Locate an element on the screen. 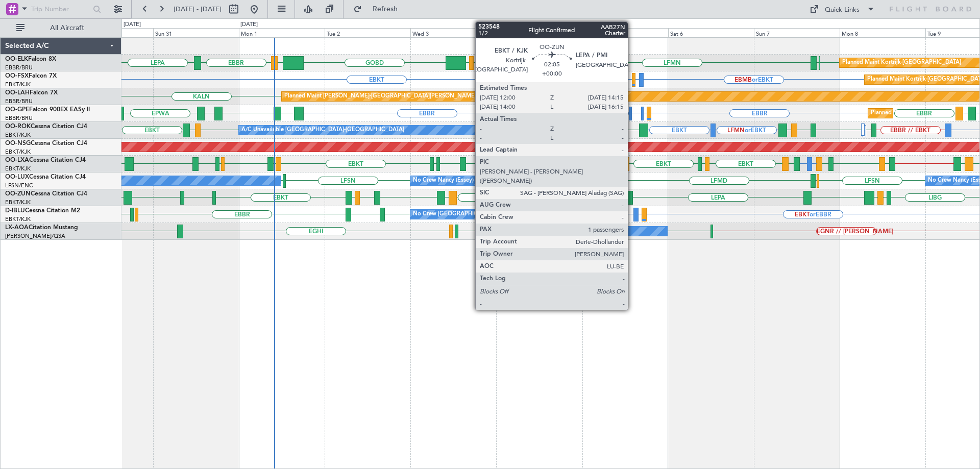 The width and height of the screenshot is (980, 469). div: Mon 8 is located at coordinates (882, 33).